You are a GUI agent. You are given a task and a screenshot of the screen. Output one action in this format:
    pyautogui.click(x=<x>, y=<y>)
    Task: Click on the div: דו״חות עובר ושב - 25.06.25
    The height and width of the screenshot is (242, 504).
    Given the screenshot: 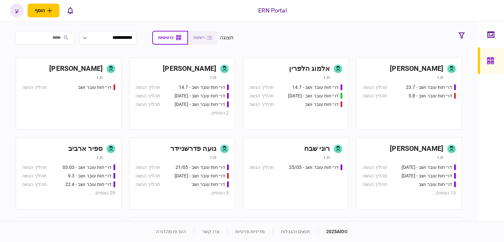 What is the action you would take?
    pyautogui.click(x=427, y=167)
    